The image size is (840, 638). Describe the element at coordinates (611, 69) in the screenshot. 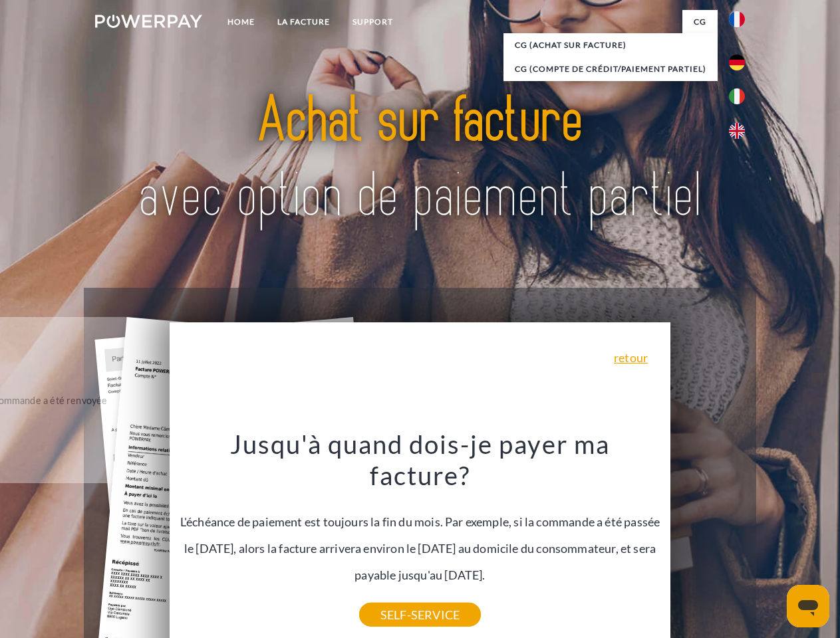

I see `a: CG (Compte de crédit/paiement partiel)` at that location.